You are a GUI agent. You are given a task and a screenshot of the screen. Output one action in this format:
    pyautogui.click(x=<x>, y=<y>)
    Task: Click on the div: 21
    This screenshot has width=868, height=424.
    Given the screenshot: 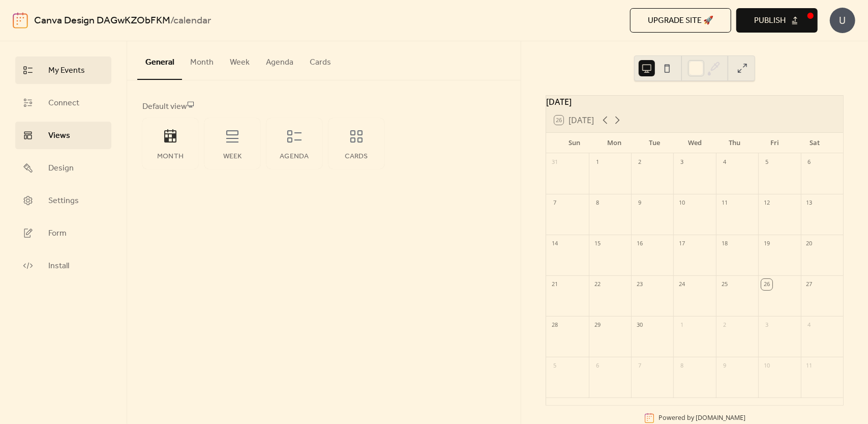 What is the action you would take?
    pyautogui.click(x=555, y=285)
    